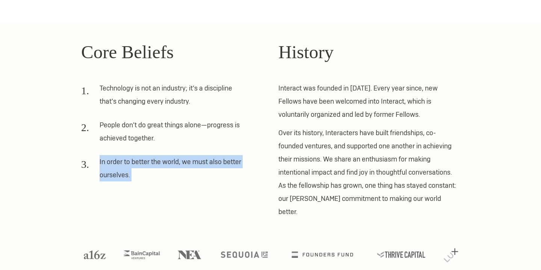 The width and height of the screenshot is (541, 270). What do you see at coordinates (451, 256) in the screenshot?
I see `img: Lux Capital logo` at bounding box center [451, 256].